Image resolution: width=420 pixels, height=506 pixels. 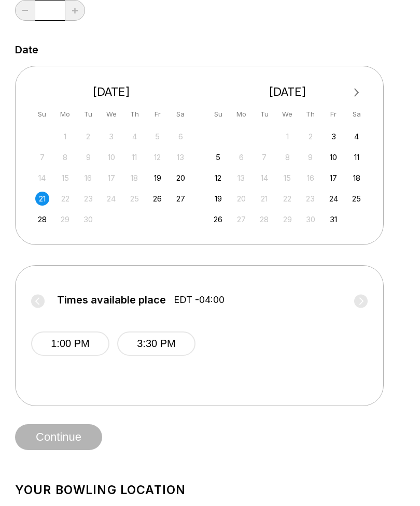 What do you see at coordinates (42, 158) in the screenshot?
I see `div: Not available Sunday, September 7th, 2025` at bounding box center [42, 158].